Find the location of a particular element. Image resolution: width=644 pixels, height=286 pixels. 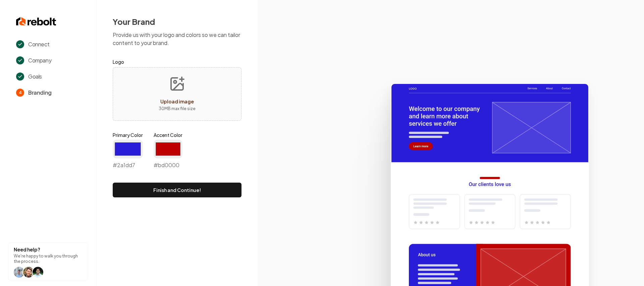

img: Rebolt Logo is located at coordinates (36, 22).